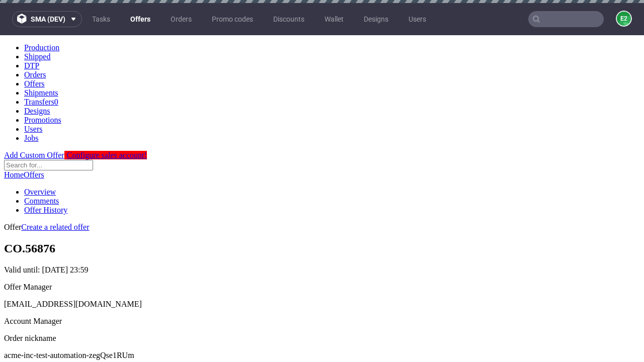  Describe the element at coordinates (31, 30) in the screenshot. I see `a: DTP` at that location.